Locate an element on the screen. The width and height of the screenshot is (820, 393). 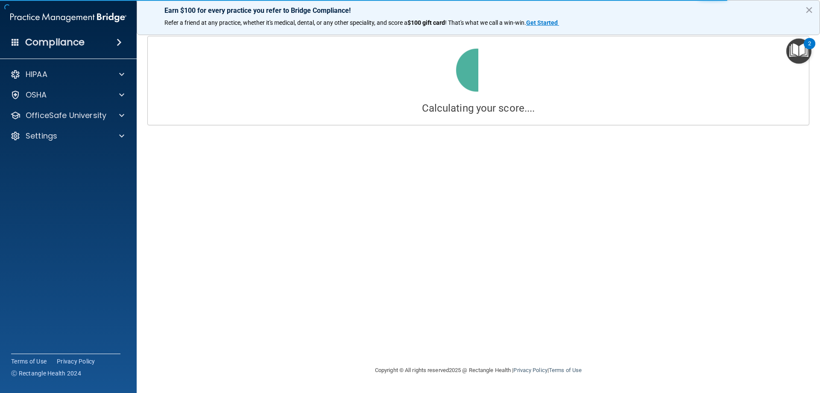
a: HIPAA is located at coordinates (67, 74).